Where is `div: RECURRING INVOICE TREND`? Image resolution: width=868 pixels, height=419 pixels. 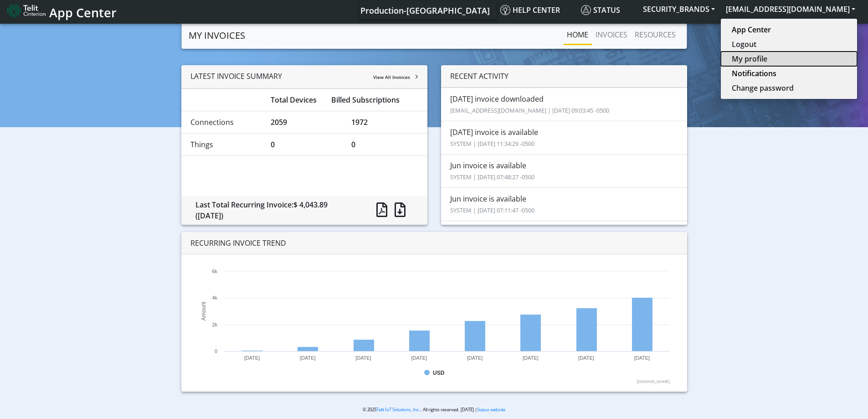 div: RECURRING INVOICE TREND is located at coordinates (434, 243).